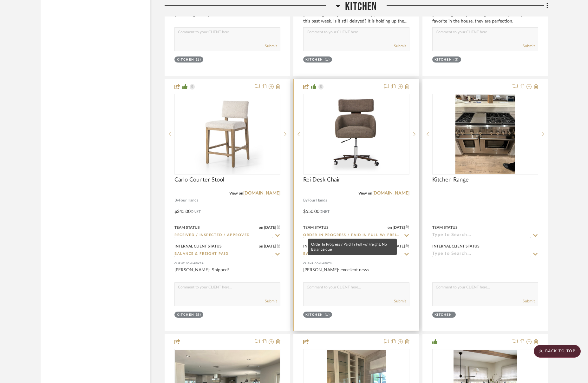 This screenshot has height=383, width=588. What do you see at coordinates (227, 134) in the screenshot?
I see `img: Carlo Counter Stool` at bounding box center [227, 134].